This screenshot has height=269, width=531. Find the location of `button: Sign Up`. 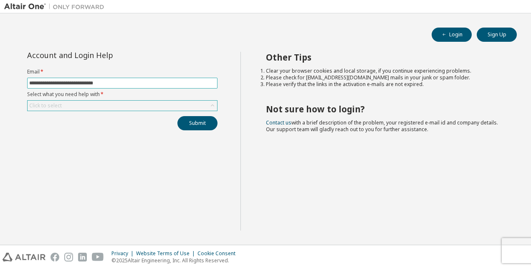

button: Sign Up is located at coordinates (496, 35).